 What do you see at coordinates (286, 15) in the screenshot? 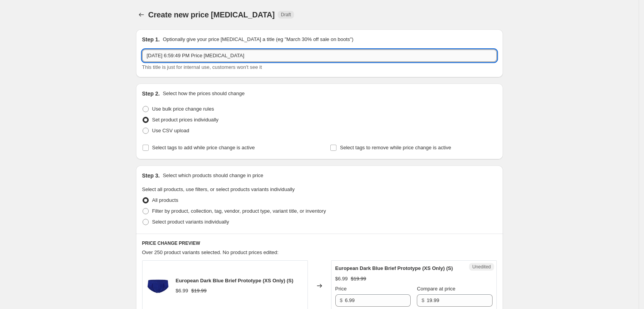
I see `span: Draft` at bounding box center [286, 15].